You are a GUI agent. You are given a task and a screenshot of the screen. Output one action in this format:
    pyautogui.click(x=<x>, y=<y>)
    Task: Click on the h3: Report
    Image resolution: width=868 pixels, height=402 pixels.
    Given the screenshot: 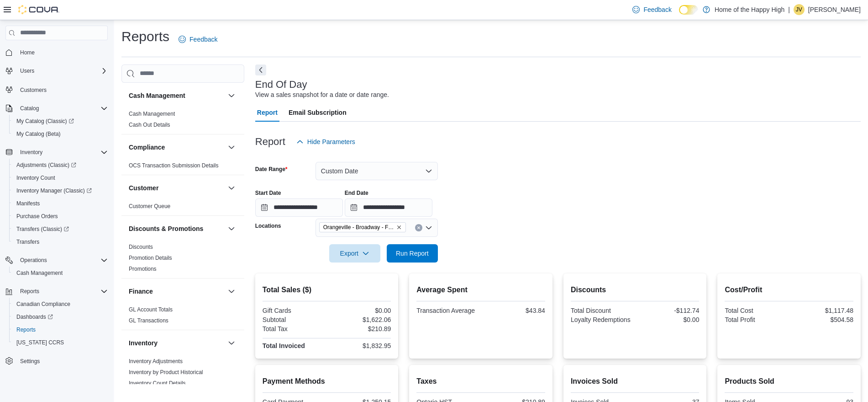 What is the action you would take?
    pyautogui.click(x=271, y=141)
    